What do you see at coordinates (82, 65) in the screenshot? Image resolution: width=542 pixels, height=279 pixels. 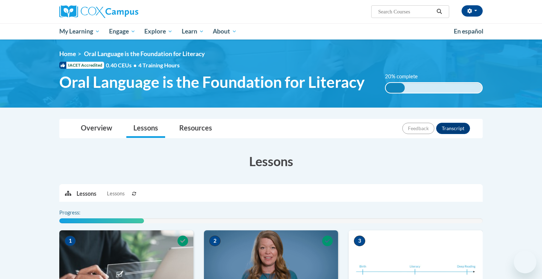 I see `span: IACET Accredited` at bounding box center [82, 65].